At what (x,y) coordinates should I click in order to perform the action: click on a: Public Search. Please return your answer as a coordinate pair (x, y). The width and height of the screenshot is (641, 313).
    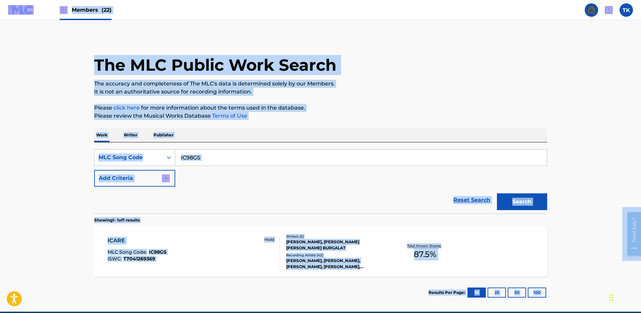
    Looking at the image, I should click on (591, 10).